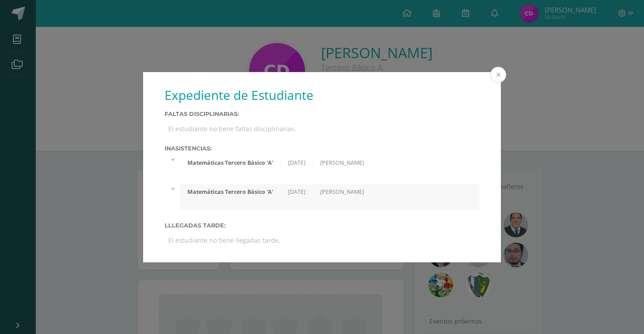 This screenshot has width=644, height=334. Describe the element at coordinates (322, 240) in the screenshot. I see `div: El estudiante no tiene llegadas tarde.` at that location.